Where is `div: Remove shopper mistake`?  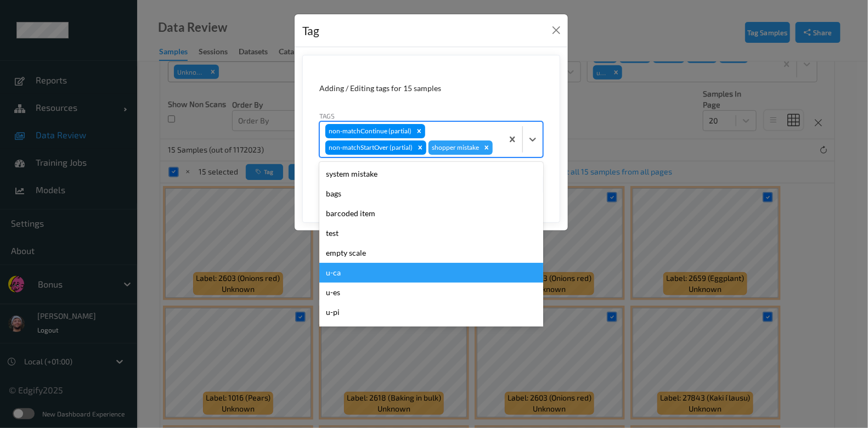
div: Remove shopper mistake is located at coordinates (487, 147).